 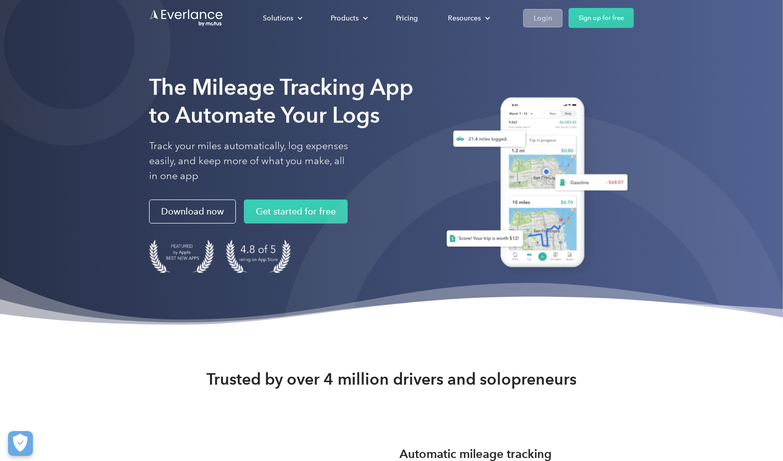 I want to click on strong: Trusted by over 4 million drivers and solopreneurs, so click(x=391, y=379).